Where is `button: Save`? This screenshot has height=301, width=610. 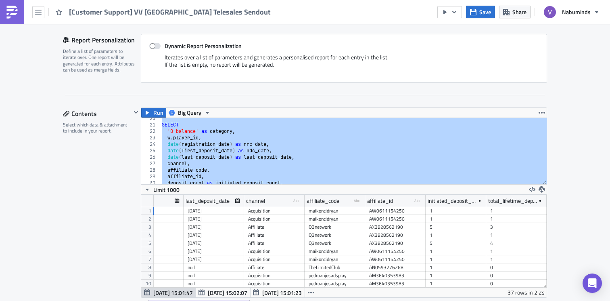
button: Save is located at coordinates (481, 12).